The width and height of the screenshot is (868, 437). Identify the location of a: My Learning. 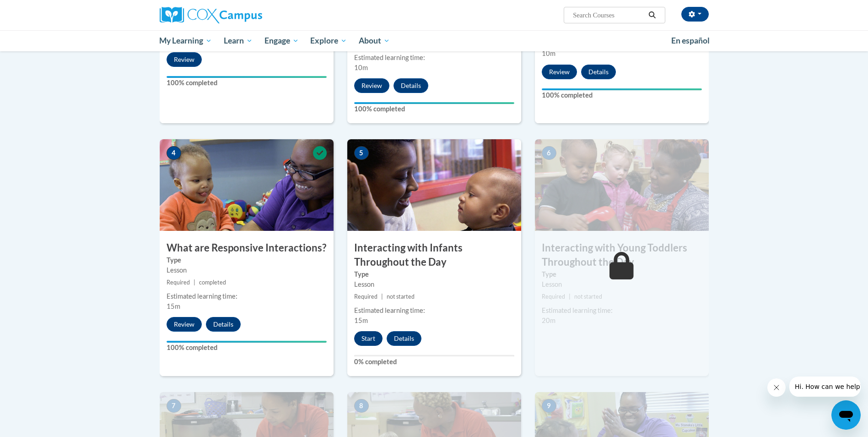
(186, 41).